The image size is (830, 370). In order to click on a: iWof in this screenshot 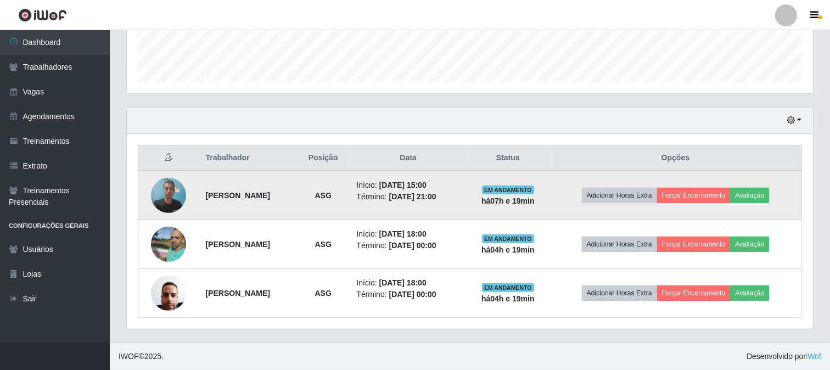, I will do `click(813, 356)`.